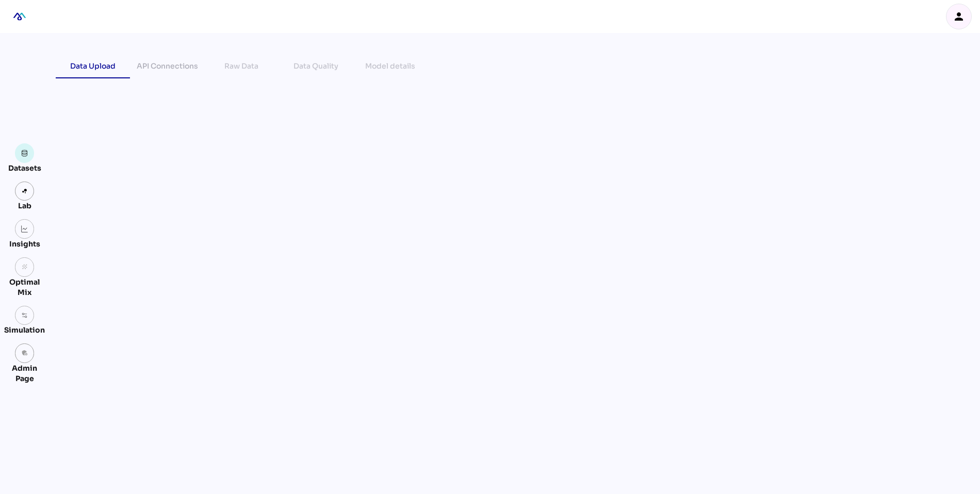 The width and height of the screenshot is (980, 494). I want to click on div: Data Upload, so click(93, 66).